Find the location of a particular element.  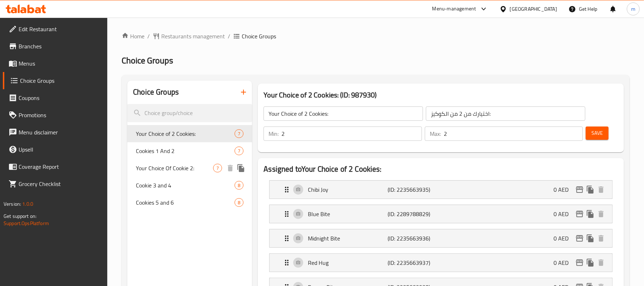

span: Branches is located at coordinates (60, 46).